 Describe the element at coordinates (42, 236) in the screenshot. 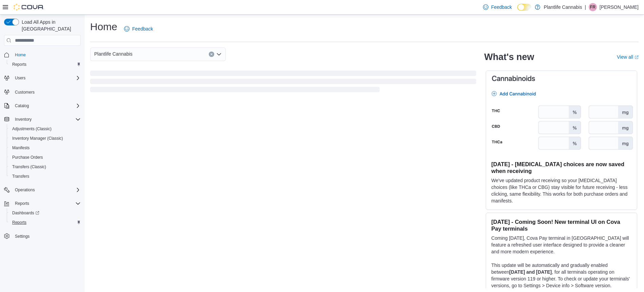

I see `button: Settings` at that location.